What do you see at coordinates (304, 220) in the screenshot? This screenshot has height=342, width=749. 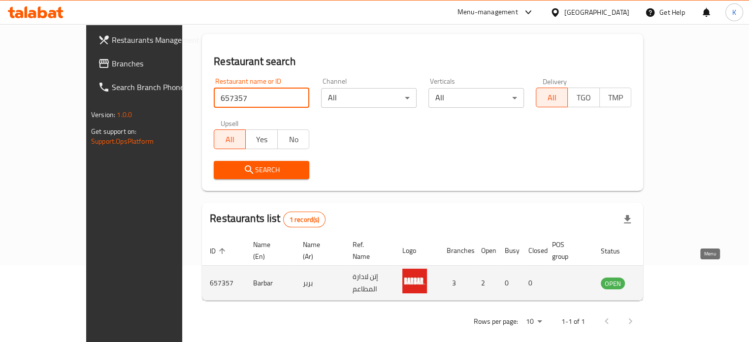 I see `span: 1 record(s)` at bounding box center [304, 220].